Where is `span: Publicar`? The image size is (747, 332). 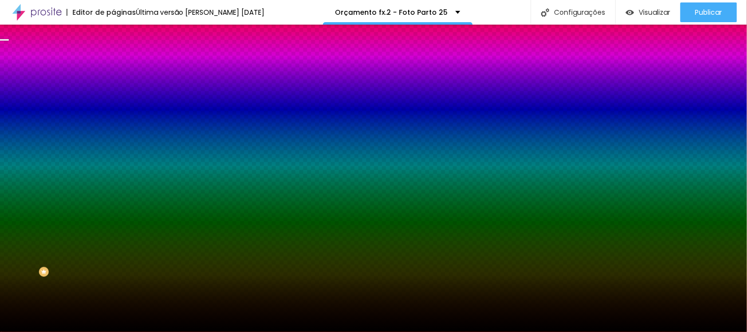 span: Publicar is located at coordinates (708, 12).